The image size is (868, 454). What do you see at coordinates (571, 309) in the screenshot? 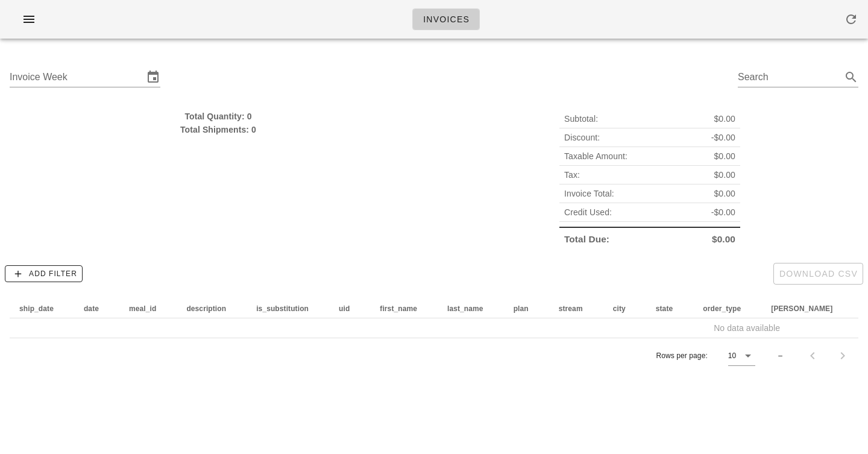
I see `span: stream` at bounding box center [571, 309].